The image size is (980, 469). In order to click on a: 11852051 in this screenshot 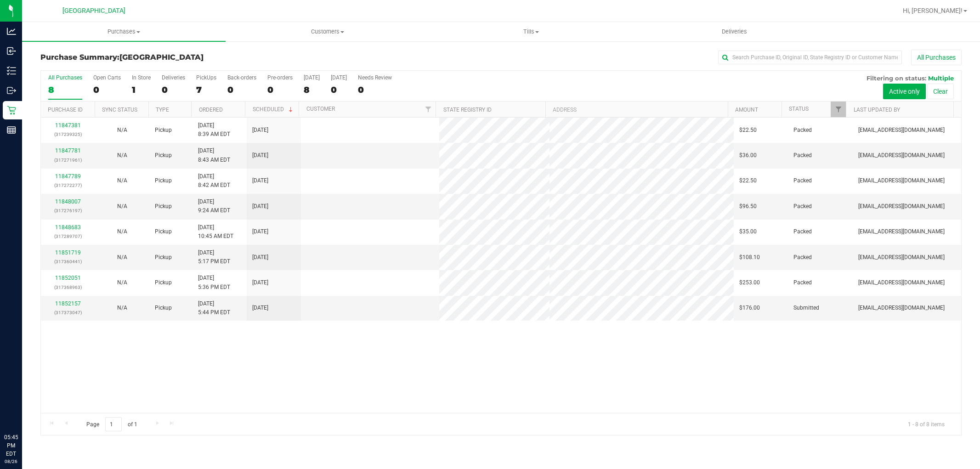, I will do `click(68, 278)`.